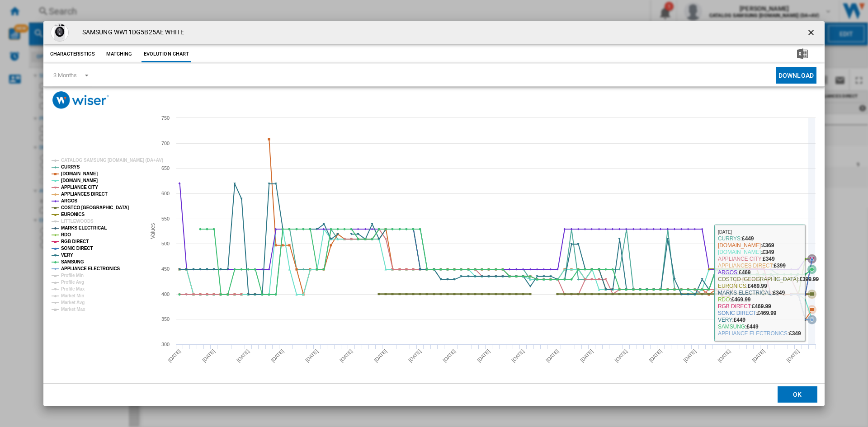 The height and width of the screenshot is (427, 868). What do you see at coordinates (796, 75) in the screenshot?
I see `button: Download` at bounding box center [796, 75].